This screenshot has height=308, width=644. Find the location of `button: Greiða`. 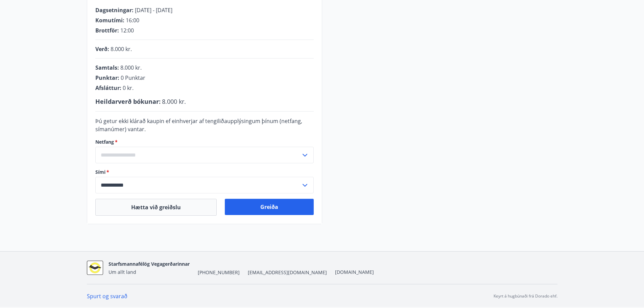

button: Greiða is located at coordinates (269, 207).